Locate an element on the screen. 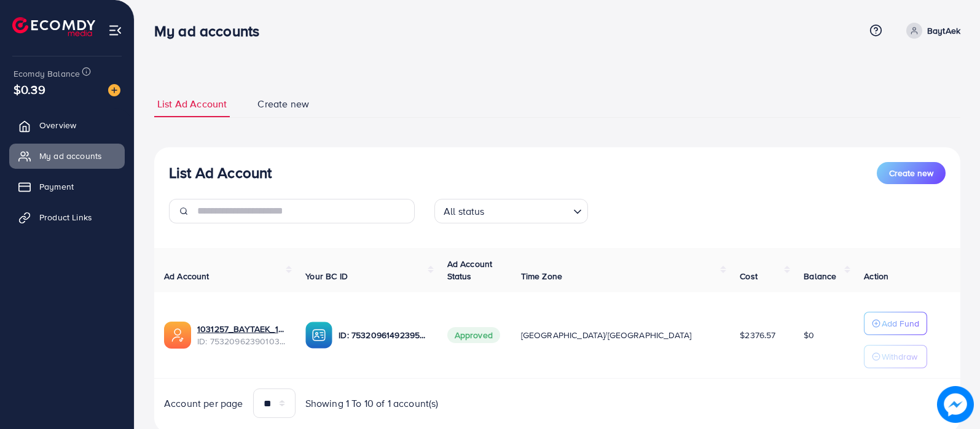  a: Overview is located at coordinates (67, 125).